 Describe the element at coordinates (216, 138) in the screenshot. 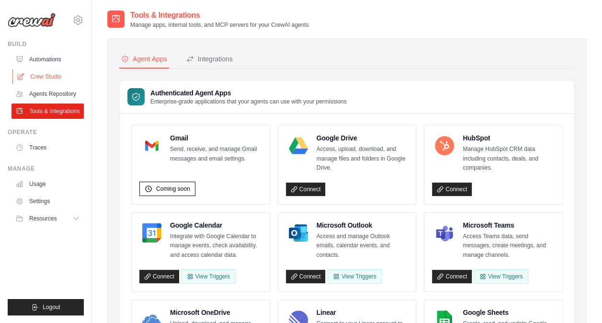

I see `h4: Gmail` at that location.